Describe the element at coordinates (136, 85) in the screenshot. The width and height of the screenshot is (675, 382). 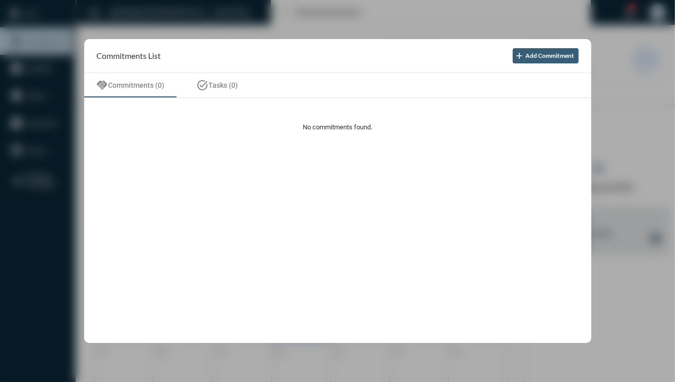
I see `span: Commitments (0)` at that location.